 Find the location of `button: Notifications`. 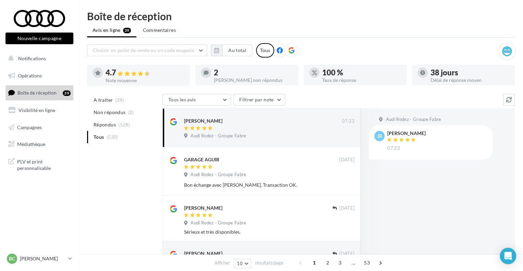

button: Notifications is located at coordinates (38, 59).